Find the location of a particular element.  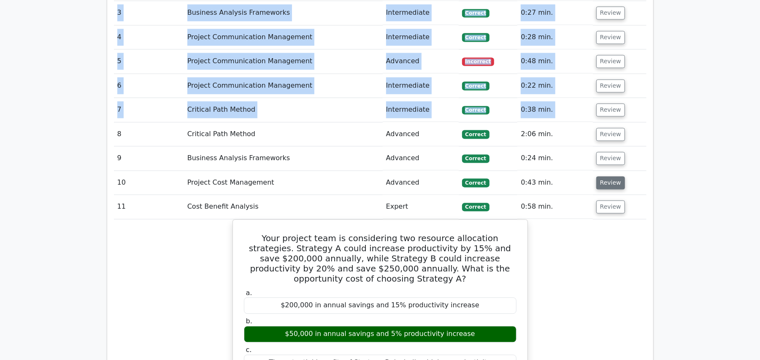

td: 0:48 min. is located at coordinates (555, 61).